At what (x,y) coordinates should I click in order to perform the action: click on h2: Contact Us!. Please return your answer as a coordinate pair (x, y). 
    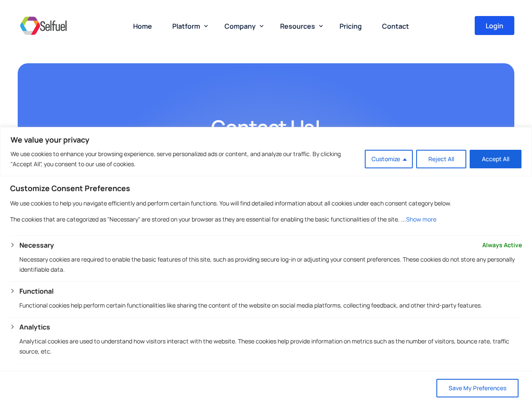
    Looking at the image, I should click on (266, 128).